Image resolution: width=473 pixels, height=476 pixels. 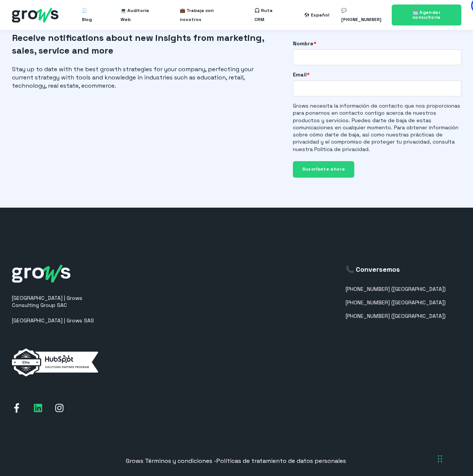 What do you see at coordinates (138, 15) in the screenshot?
I see `a: 💻 Auditoría Web` at bounding box center [138, 15].